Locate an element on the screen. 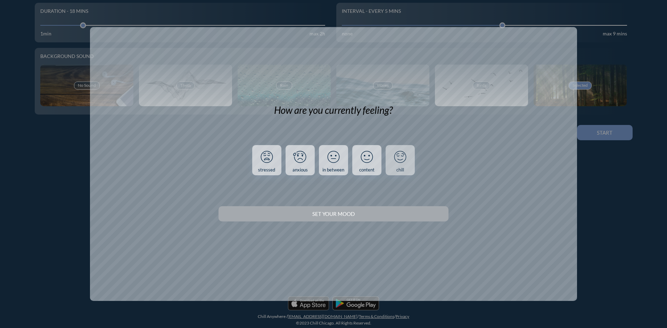 The image size is (667, 328). div: stressed is located at coordinates (267, 170).